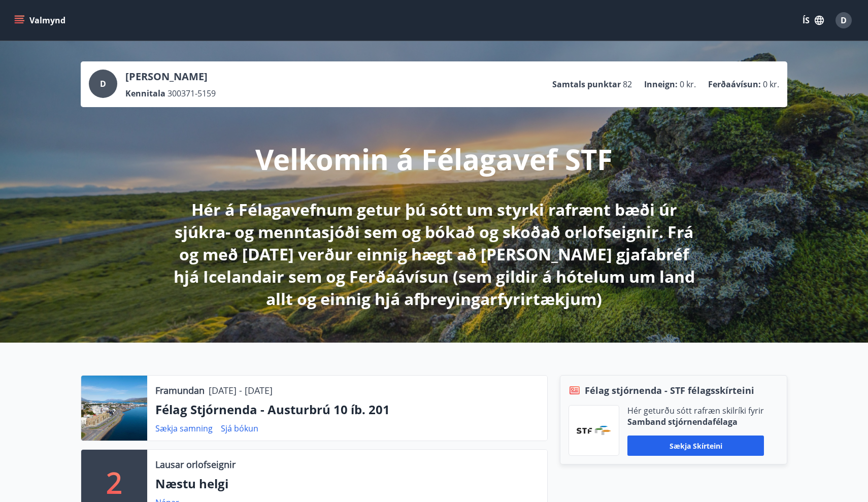 The image size is (868, 502). What do you see at coordinates (184, 429) in the screenshot?
I see `a: Sækja samning` at bounding box center [184, 429].